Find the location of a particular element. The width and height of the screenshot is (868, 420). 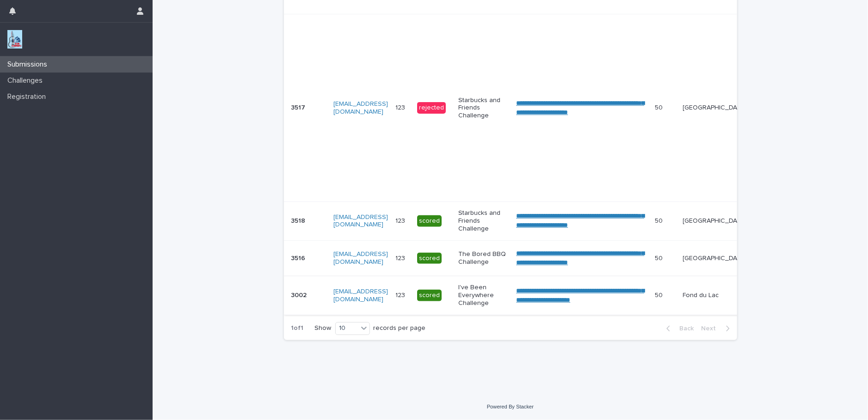

p: 3002 is located at coordinates (300, 294).